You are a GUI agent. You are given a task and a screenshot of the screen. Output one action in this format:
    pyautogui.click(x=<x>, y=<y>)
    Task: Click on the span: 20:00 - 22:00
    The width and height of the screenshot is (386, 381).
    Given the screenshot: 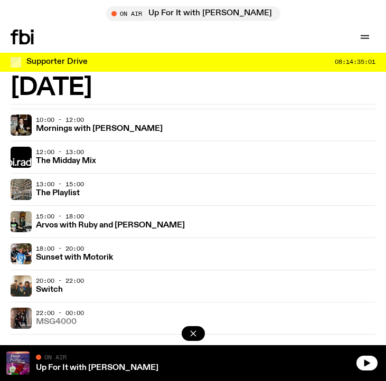 What is the action you would take?
    pyautogui.click(x=60, y=281)
    